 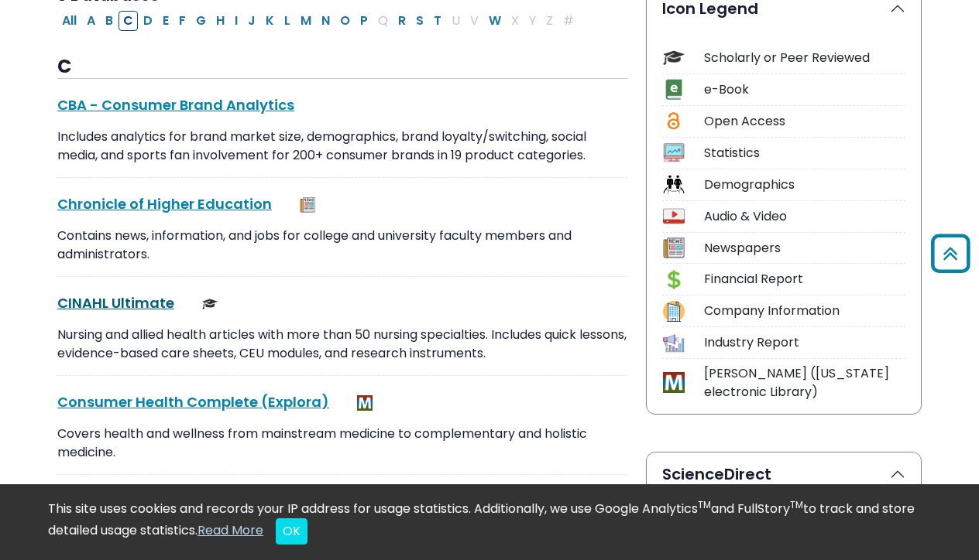 I want to click on img: Icon MeL (Michigan electronic Library), so click(x=673, y=382).